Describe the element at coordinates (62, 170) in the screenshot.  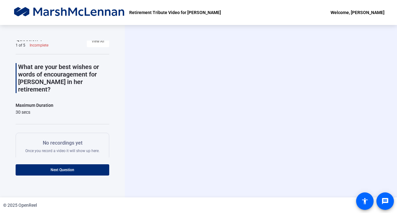
I see `button: Next Question` at that location.